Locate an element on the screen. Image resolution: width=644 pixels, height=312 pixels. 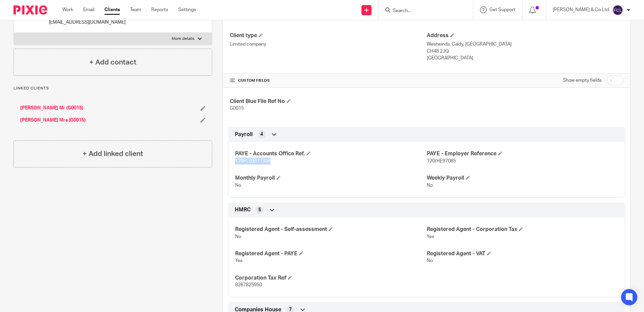
span: Payroll is located at coordinates (243, 135).